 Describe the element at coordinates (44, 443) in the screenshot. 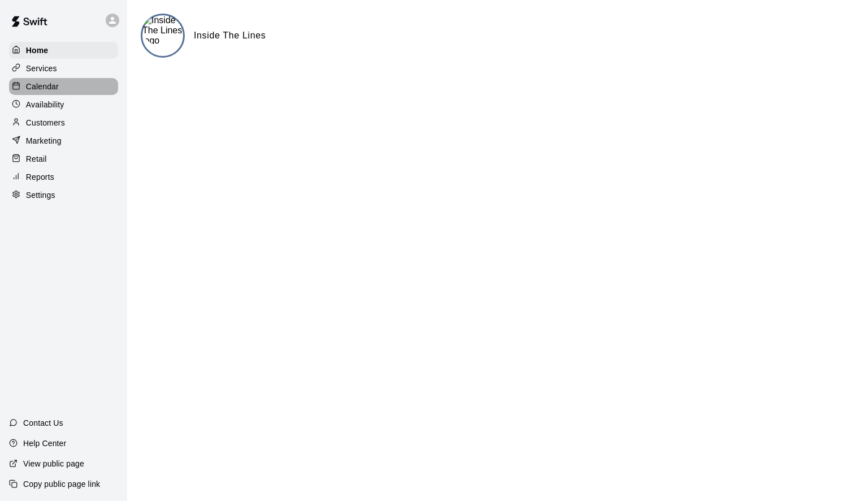

I see `p: Help Center` at that location.